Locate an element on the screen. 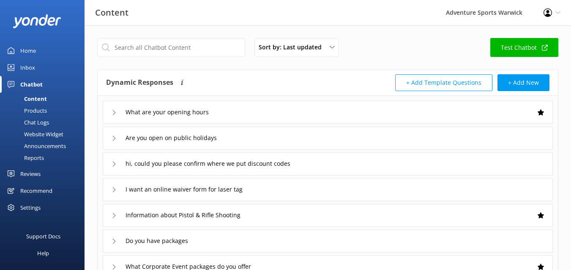 This screenshot has width=571, height=270. a: Chat Logs is located at coordinates (45, 123).